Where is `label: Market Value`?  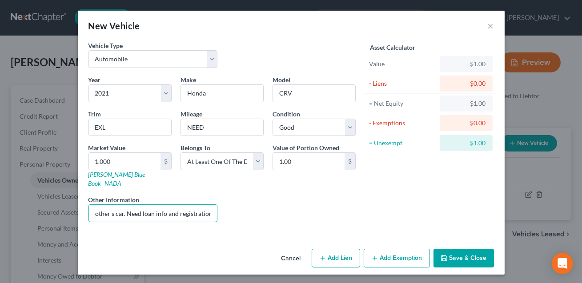 label: Market Value is located at coordinates (107, 148).